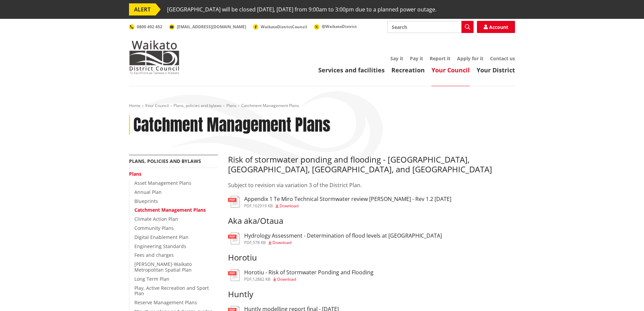 The width and height of the screenshot is (644, 311). I want to click on span: @WaikatoDistrict, so click(339, 26).